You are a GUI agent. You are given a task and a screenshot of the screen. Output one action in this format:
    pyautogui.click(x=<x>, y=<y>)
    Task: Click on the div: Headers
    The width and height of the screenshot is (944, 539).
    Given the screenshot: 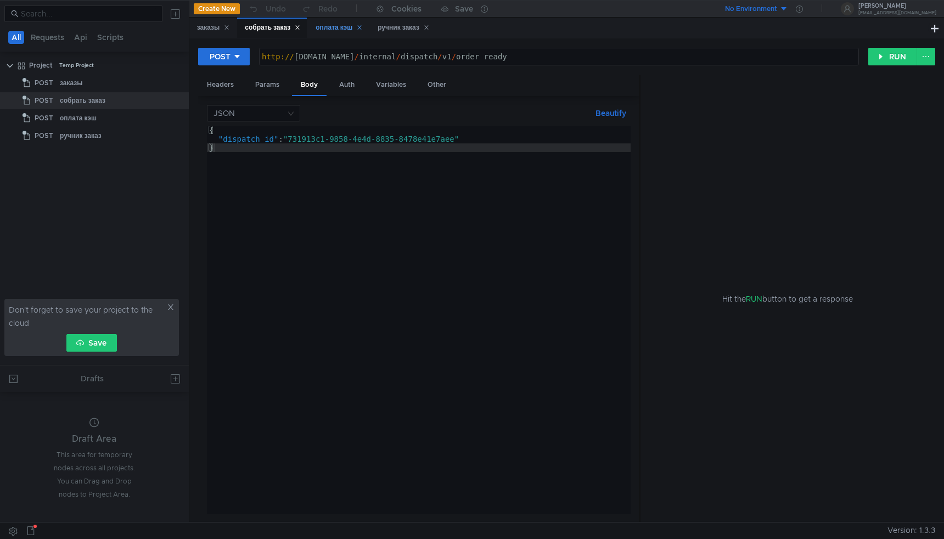 What is the action you would take?
    pyautogui.click(x=220, y=85)
    